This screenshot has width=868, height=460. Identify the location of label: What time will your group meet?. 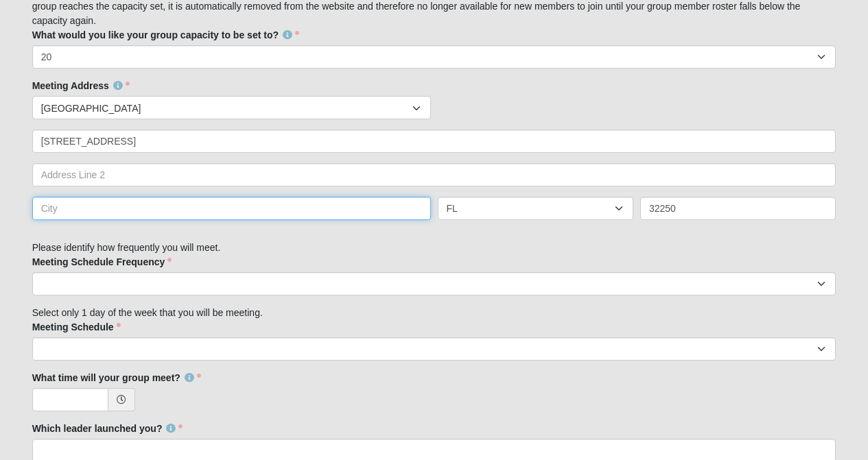
(117, 378).